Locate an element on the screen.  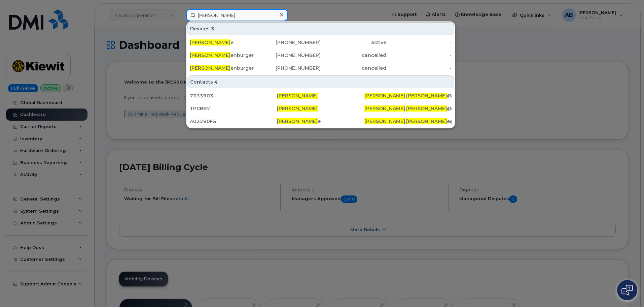
div: A02280F5 is located at coordinates (233, 121).